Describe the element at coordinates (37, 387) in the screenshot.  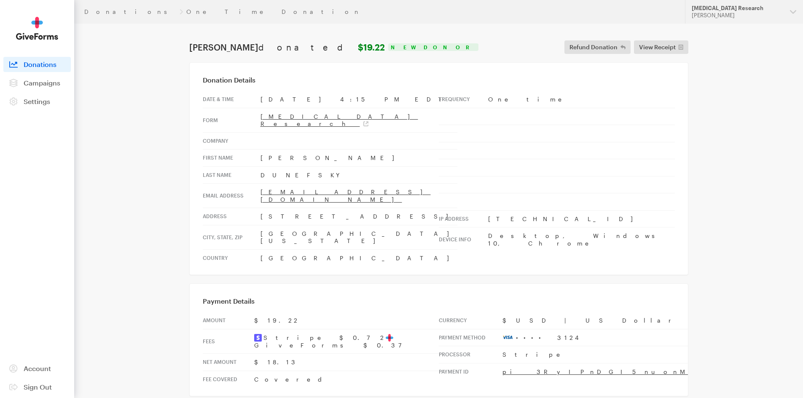
I see `a: Sign Out` at that location.